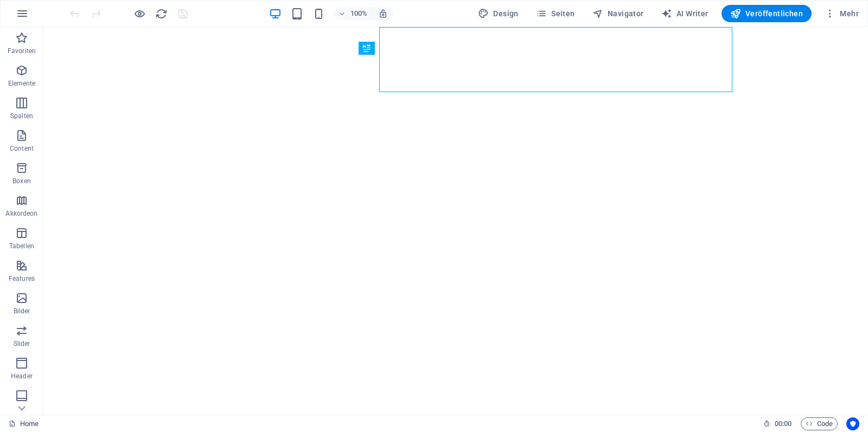 This screenshot has height=432, width=868. Describe the element at coordinates (22, 51) in the screenshot. I see `p: Favoriten` at that location.